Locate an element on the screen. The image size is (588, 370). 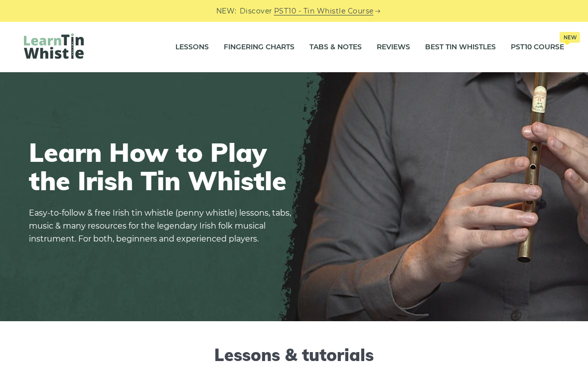
p: Easy-to-follow & free Irish tin whistle (penny whistle) lessons, tabs, music & many resources for... is located at coordinates (163, 226).